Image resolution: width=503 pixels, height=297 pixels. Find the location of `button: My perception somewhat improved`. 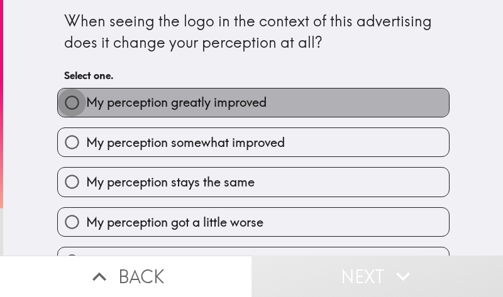

button: My perception somewhat improved is located at coordinates (253, 142).